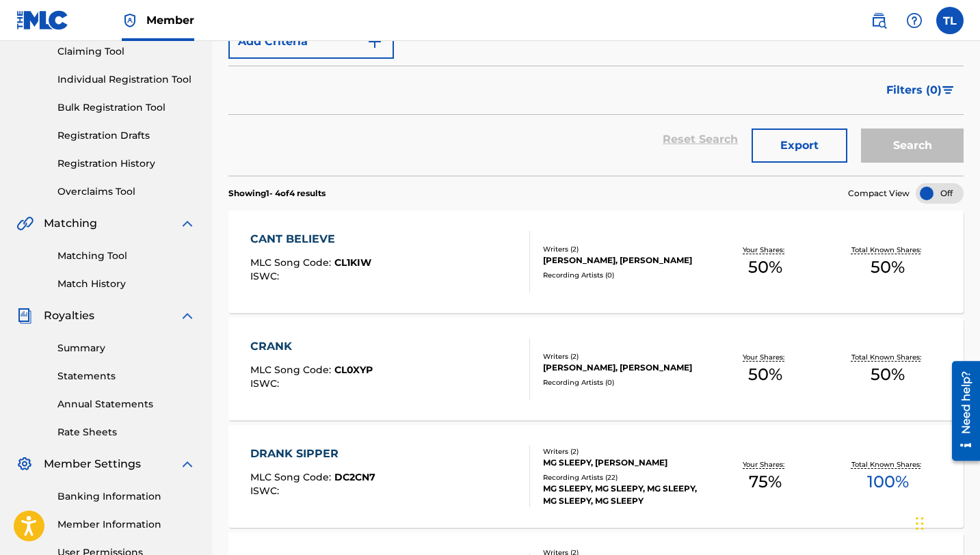 The image size is (980, 555). Describe the element at coordinates (353, 262) in the screenshot. I see `span: CL1KIW` at that location.